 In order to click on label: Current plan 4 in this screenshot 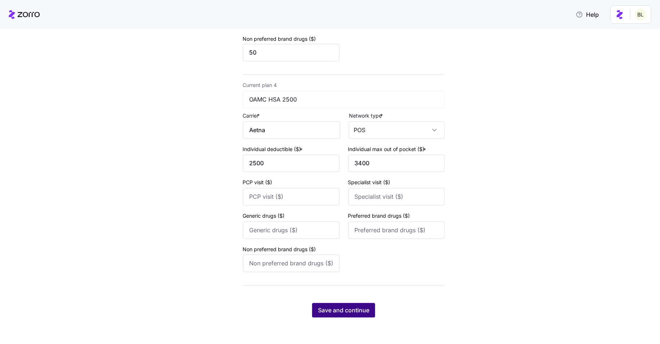, I will do `click(260, 86)`.